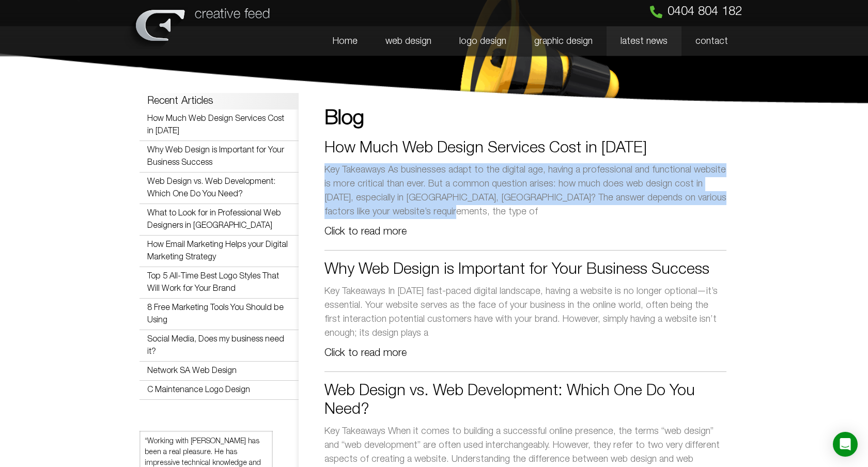  Describe the element at coordinates (21, 21) in the screenshot. I see `img: logo_orange.svg` at that location.